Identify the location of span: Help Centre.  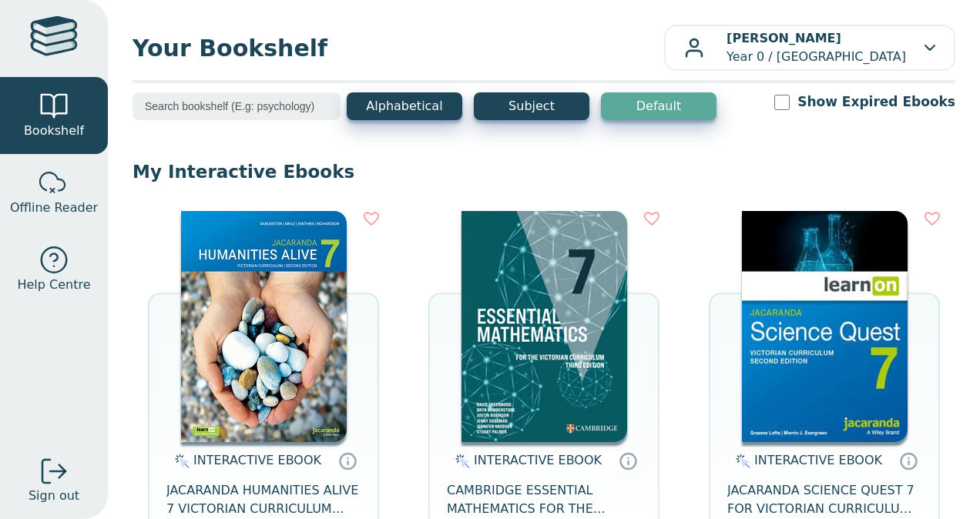
(53, 285).